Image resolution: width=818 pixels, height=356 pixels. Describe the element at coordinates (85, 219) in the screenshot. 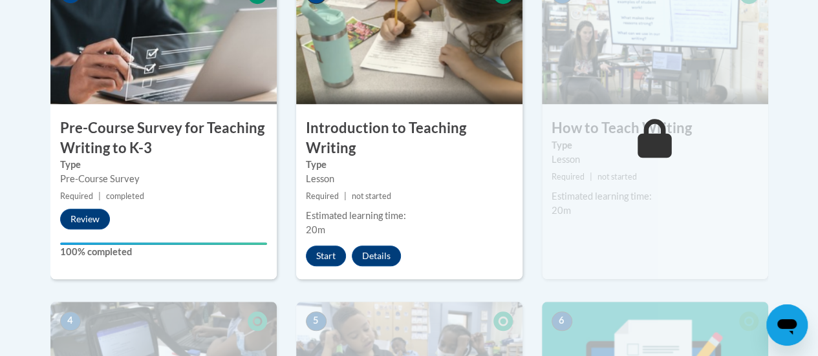

I see `button: Review` at that location.